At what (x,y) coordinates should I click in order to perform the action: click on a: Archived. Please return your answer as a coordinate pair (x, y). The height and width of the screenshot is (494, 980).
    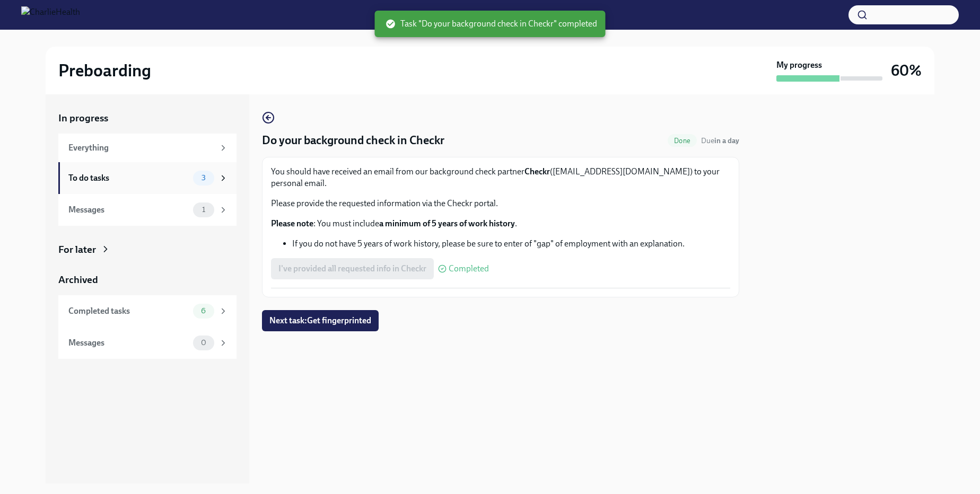
    Looking at the image, I should click on (147, 280).